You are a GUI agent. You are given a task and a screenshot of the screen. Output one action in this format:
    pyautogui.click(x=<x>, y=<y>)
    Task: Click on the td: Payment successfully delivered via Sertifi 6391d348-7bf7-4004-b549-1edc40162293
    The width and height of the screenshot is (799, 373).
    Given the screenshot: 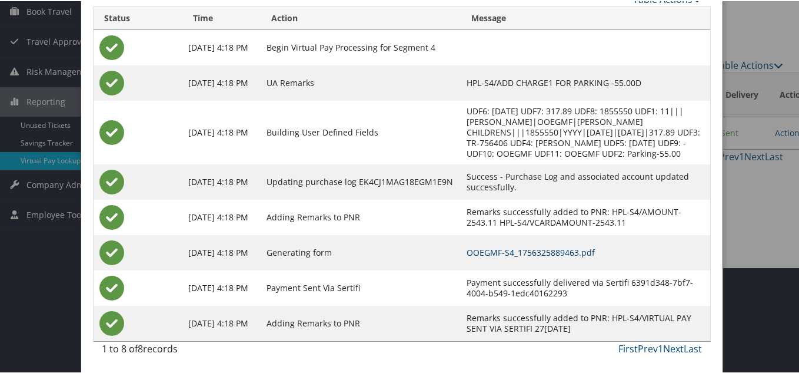 What is the action you would take?
    pyautogui.click(x=586, y=287)
    